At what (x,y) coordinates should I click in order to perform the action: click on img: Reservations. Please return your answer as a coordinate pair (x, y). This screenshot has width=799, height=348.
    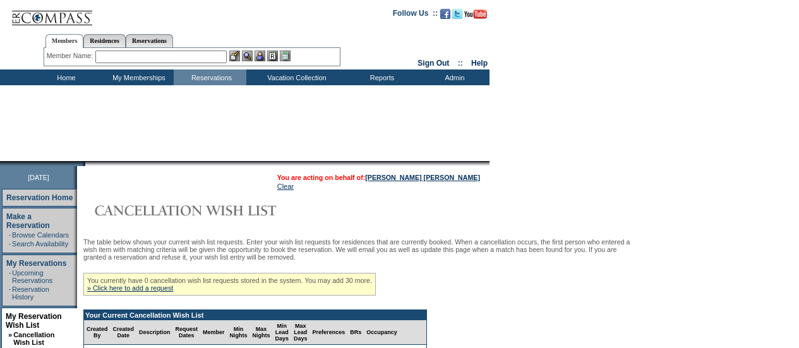
    Looking at the image, I should click on (272, 56).